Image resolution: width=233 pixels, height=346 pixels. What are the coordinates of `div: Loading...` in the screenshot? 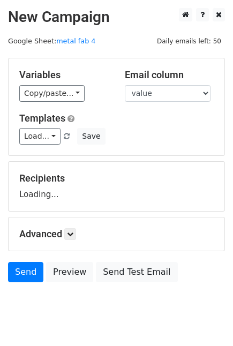 It's located at (116, 186).